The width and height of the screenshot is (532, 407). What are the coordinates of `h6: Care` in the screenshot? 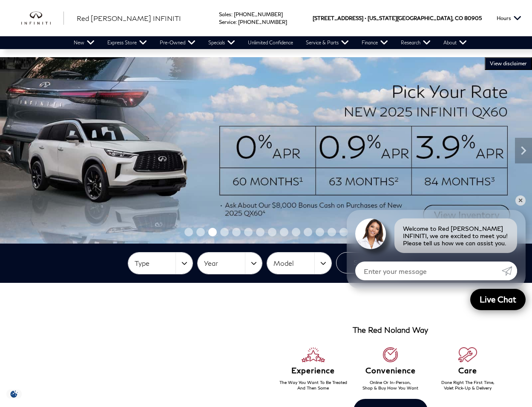 It's located at (468, 370).